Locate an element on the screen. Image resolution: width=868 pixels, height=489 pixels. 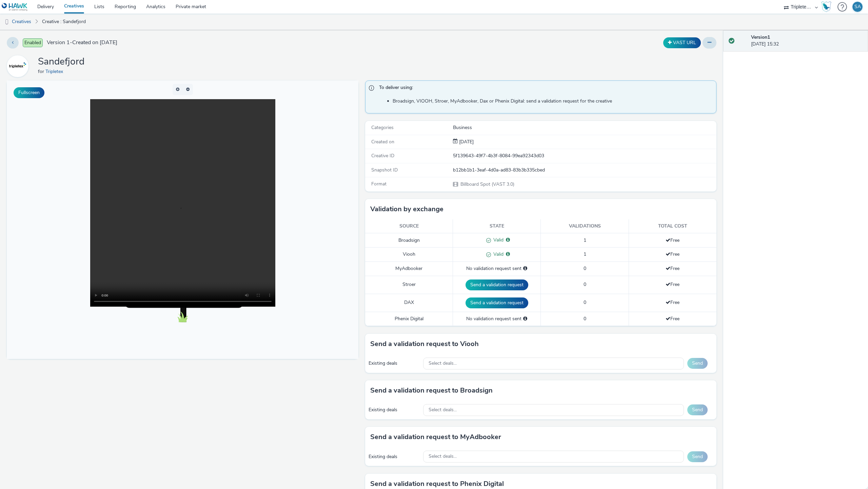
span: Created on is located at coordinates (383, 142).